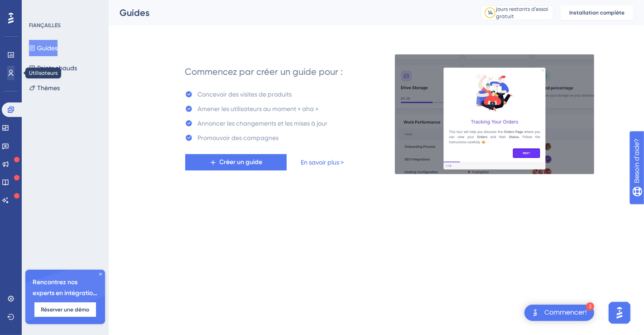 The image size is (644, 335). I want to click on font: Besoin d'aide?, so click(44, 7).